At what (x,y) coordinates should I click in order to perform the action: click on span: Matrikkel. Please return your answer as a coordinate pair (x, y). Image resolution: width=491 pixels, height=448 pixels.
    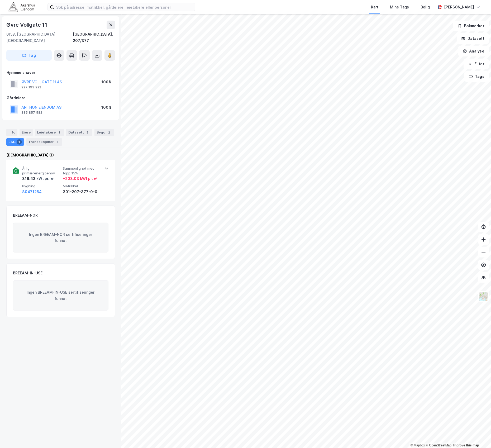
    Looking at the image, I should click on (82, 186).